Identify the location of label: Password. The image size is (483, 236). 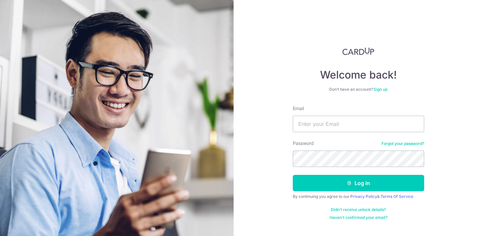
(303, 143).